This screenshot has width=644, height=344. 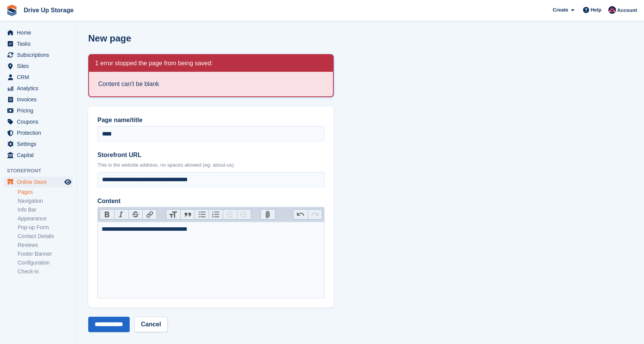 What do you see at coordinates (110, 38) in the screenshot?
I see `h1: New page` at bounding box center [110, 38].